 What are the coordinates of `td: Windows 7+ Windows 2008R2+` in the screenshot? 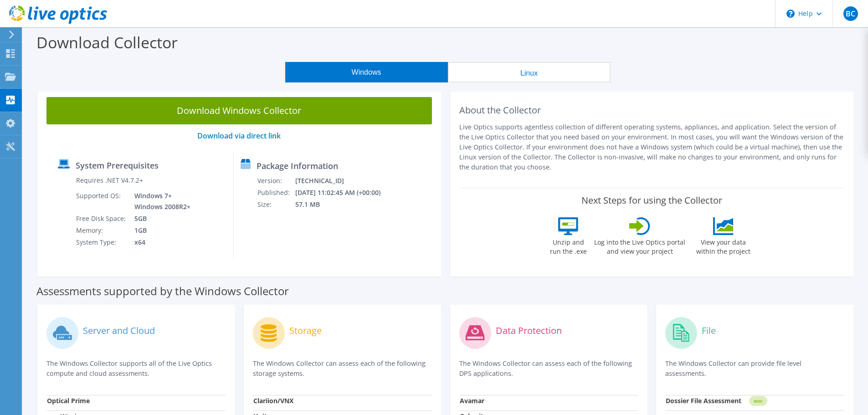 It's located at (160, 201).